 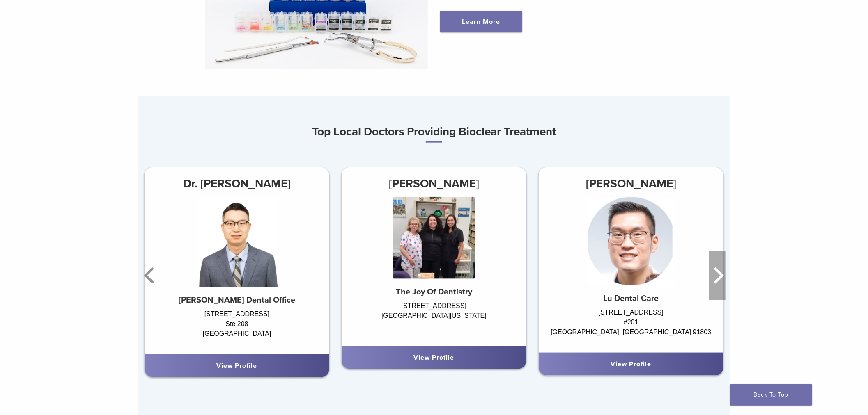 What do you see at coordinates (237, 242) in the screenshot?
I see `img: Dr. Henry Chung` at bounding box center [237, 242].